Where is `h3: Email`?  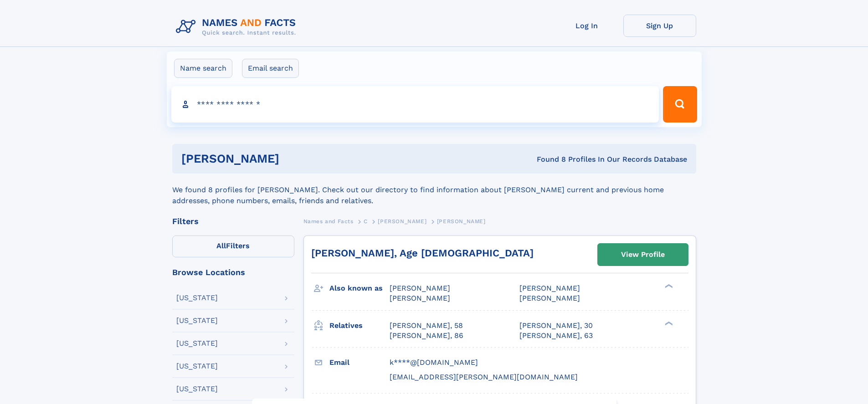
h3: Email is located at coordinates (359, 362).